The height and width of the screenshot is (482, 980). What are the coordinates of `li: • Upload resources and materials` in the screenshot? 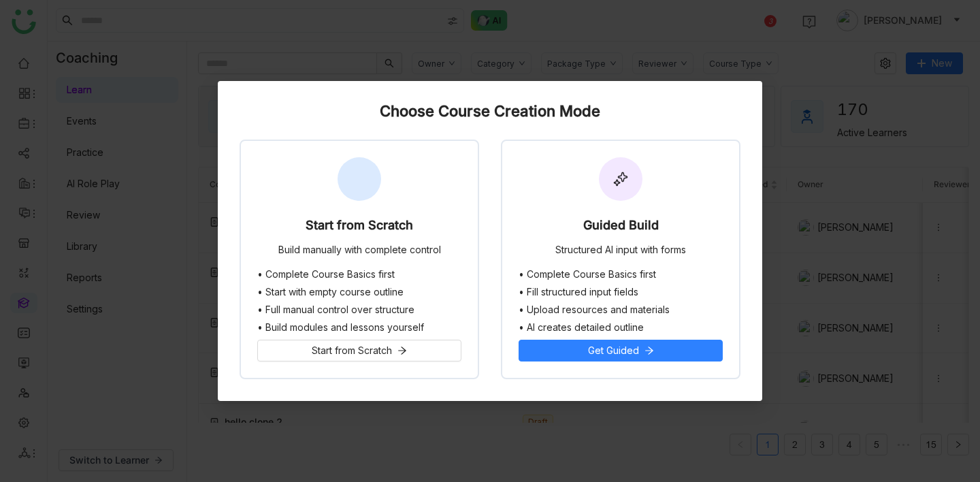 It's located at (620, 310).